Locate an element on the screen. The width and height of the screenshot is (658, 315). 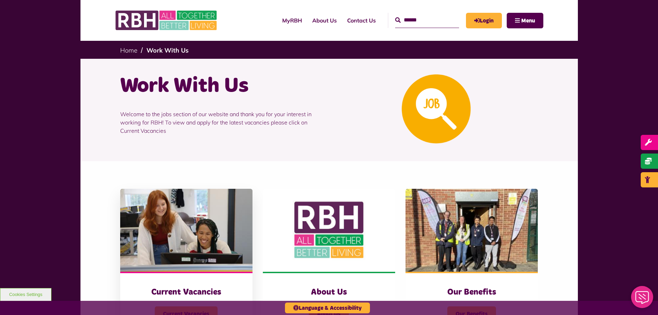
img: RBH is located at coordinates (167, 20).